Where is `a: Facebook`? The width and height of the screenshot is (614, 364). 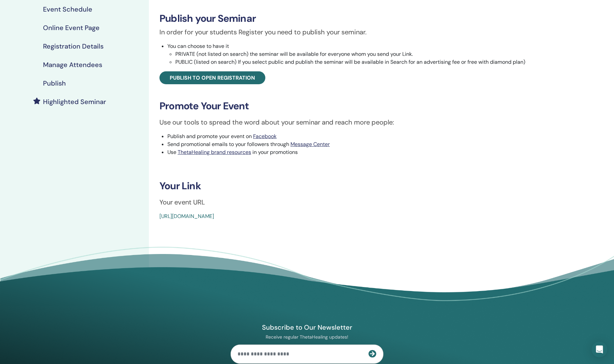
a: Facebook is located at coordinates (264, 136).